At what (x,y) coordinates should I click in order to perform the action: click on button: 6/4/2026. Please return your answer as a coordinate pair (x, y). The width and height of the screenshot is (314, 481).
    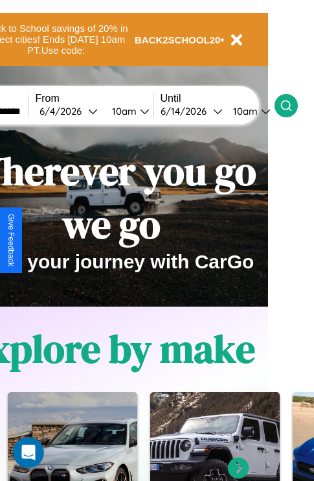
    Looking at the image, I should click on (69, 111).